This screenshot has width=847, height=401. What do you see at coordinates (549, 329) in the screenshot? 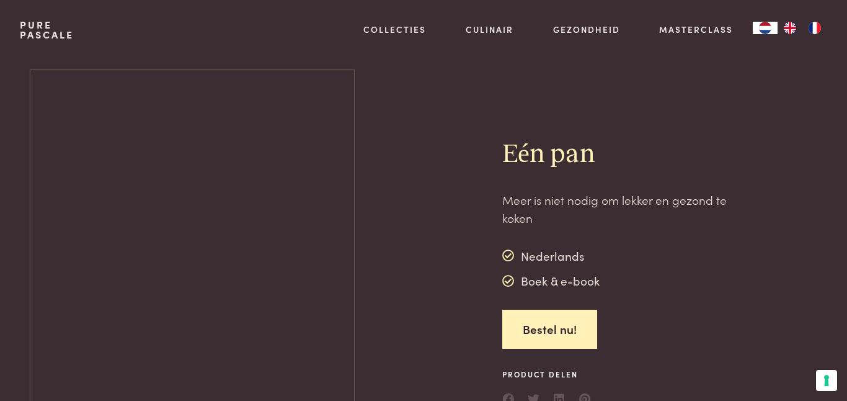
I see `a: Bestel nu!` at bounding box center [549, 329].